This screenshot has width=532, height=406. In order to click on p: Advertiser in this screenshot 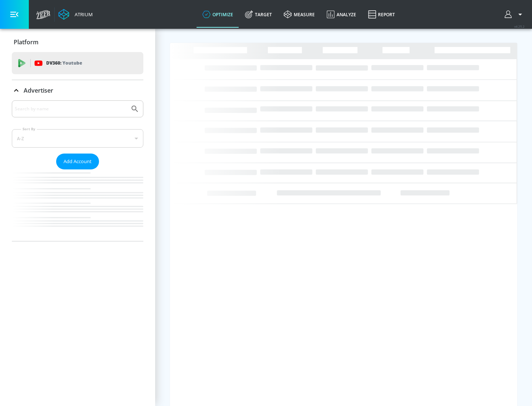, I will do `click(38, 90)`.